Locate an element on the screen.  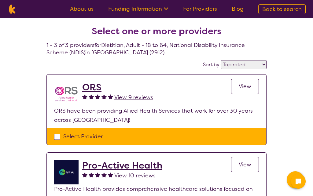
a: View 10 reviews is located at coordinates (135, 176).